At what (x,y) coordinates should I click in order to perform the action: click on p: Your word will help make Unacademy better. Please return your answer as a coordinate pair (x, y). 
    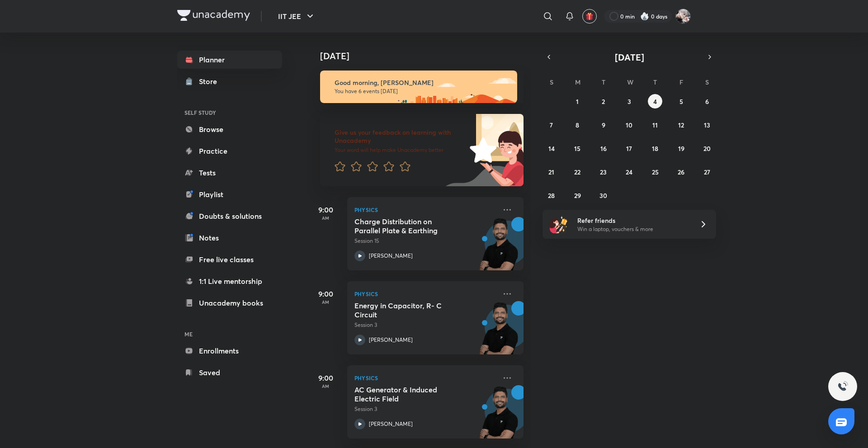
    Looking at the image, I should click on (400, 150).